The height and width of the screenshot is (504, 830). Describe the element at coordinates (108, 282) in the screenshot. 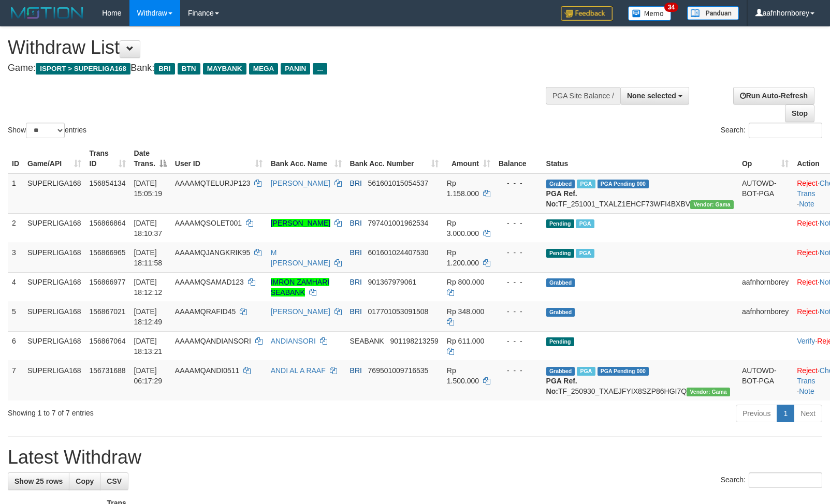

I see `span: 156866977` at that location.